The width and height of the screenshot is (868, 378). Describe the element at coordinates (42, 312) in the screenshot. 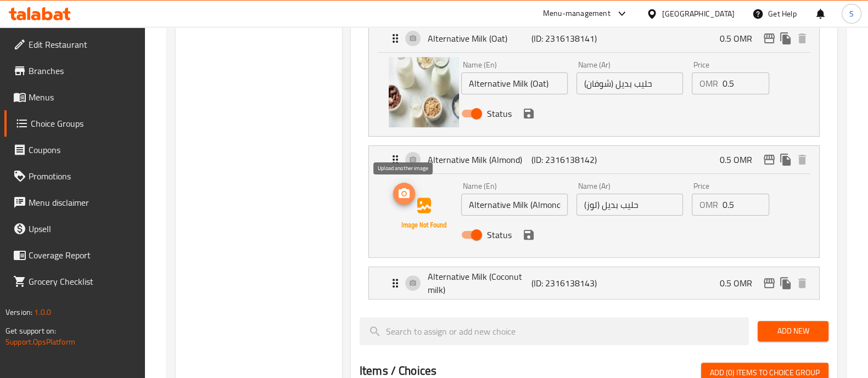

I see `span: 1.0.0` at that location.